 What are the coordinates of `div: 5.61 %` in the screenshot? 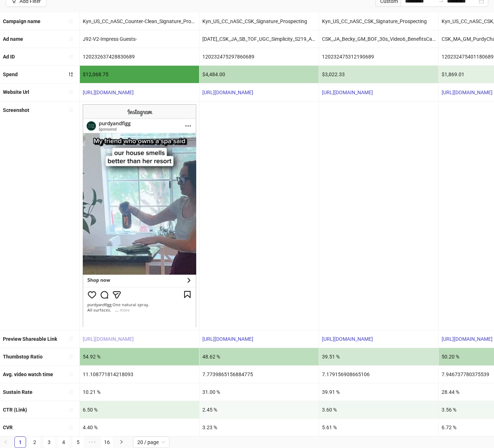 It's located at (379, 428).